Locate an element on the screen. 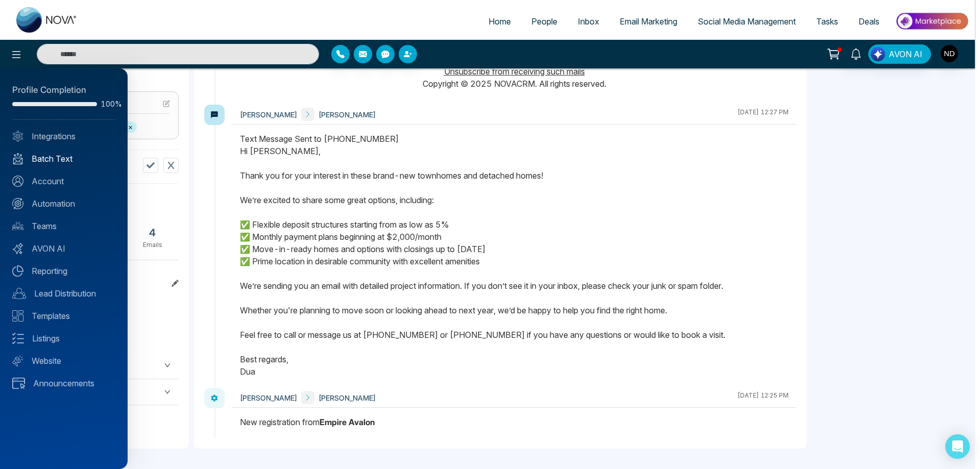 This screenshot has width=980, height=469. a: Announcements is located at coordinates (64, 384).